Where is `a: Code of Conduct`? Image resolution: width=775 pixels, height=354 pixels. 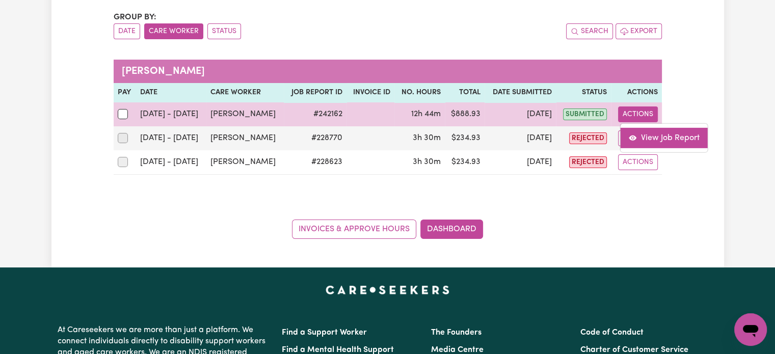 a: Code of Conduct is located at coordinates (612, 333).